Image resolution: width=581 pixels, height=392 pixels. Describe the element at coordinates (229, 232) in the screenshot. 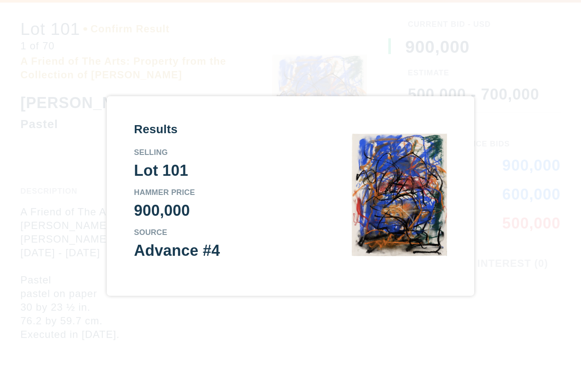

I see `div: Source` at that location.